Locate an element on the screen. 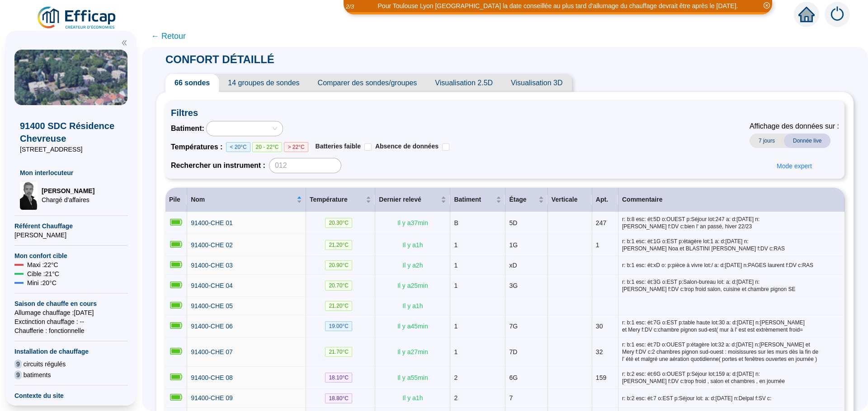 The image size is (868, 411). span: Mini : 20 °C is located at coordinates (41, 283).